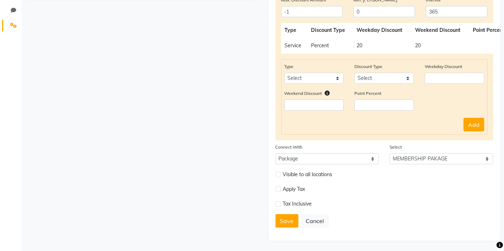 Image resolution: width=504 pixels, height=251 pixels. What do you see at coordinates (294, 189) in the screenshot?
I see `span: Apply Tax` at bounding box center [294, 189].